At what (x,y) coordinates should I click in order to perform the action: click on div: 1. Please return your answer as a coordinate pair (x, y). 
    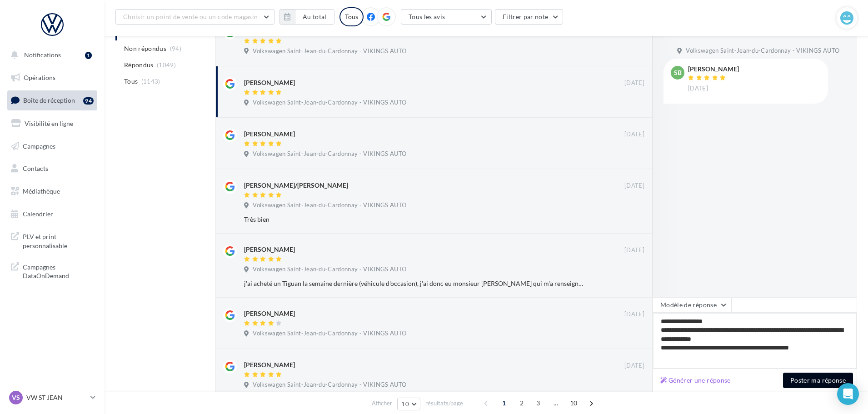
    Looking at the image, I should click on (88, 55).